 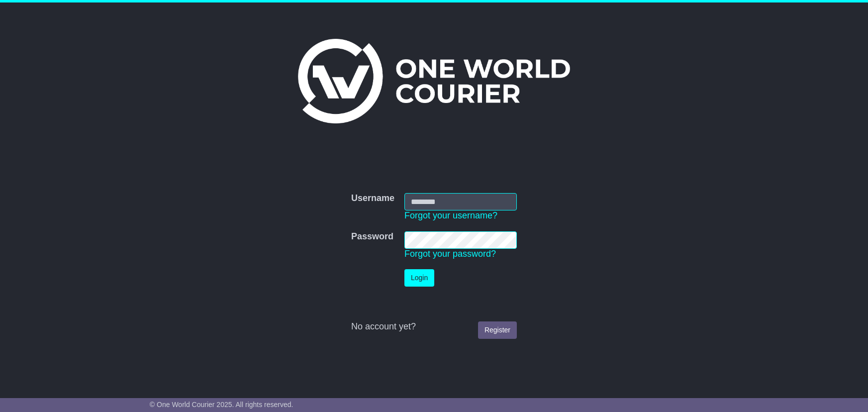 What do you see at coordinates (434, 81) in the screenshot?
I see `img: One World` at bounding box center [434, 81].